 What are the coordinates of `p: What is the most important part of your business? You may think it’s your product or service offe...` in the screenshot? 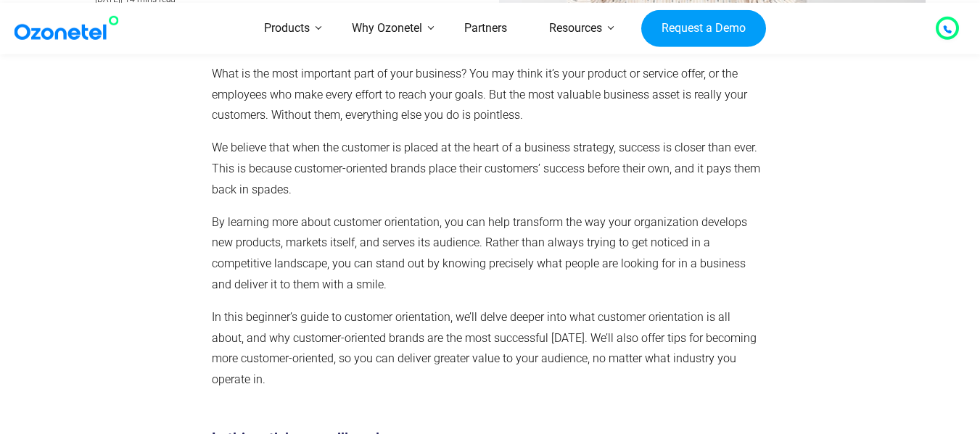 It's located at (487, 95).